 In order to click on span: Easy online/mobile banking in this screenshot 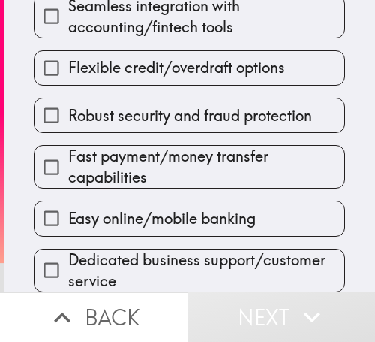, I will do `click(162, 218)`.